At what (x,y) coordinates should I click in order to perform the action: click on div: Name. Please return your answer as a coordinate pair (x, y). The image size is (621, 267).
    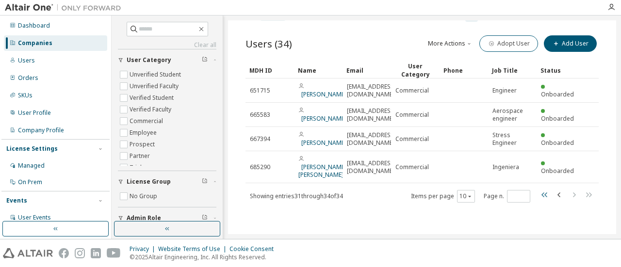
    Looking at the image, I should click on (318, 70).